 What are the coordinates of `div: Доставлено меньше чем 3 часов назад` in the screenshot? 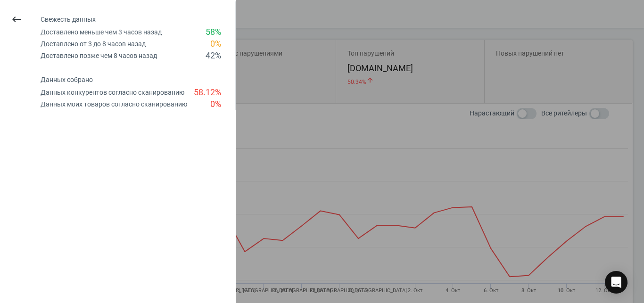 It's located at (101, 32).